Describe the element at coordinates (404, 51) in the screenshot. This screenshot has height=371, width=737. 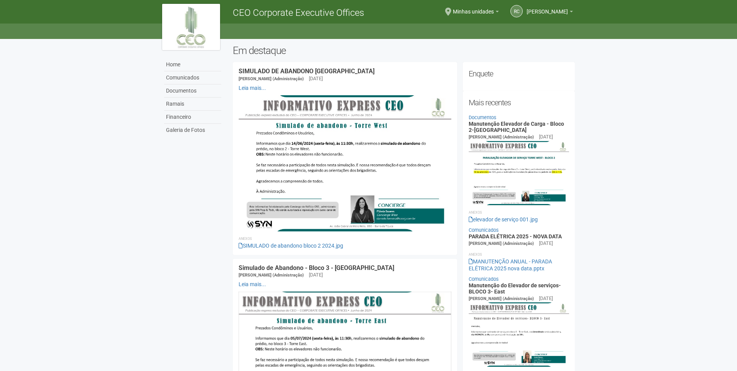
I see `h2: Em destaque` at that location.